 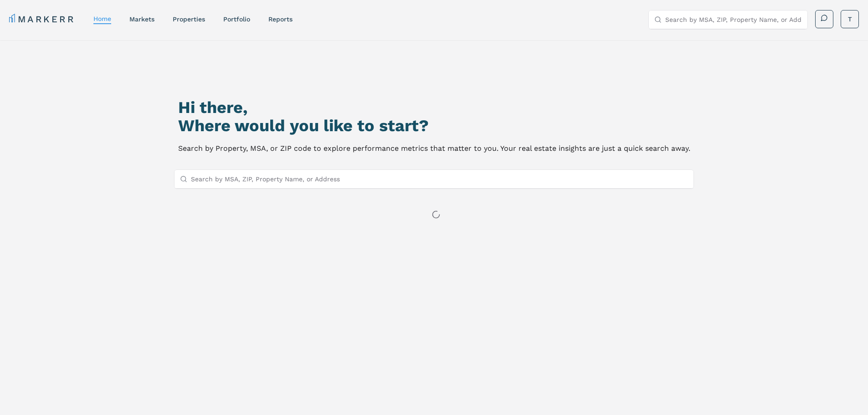 I want to click on a: MARKERR, so click(x=42, y=19).